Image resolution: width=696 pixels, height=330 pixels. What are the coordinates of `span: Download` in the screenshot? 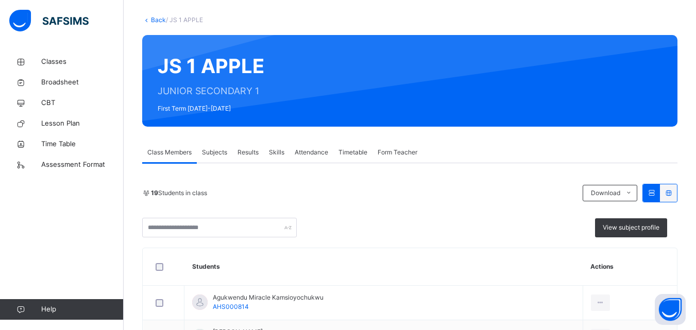 It's located at (606, 193).